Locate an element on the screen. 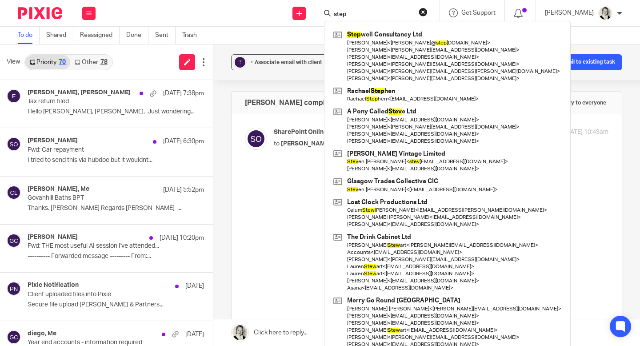  a: Sent is located at coordinates (165, 35).